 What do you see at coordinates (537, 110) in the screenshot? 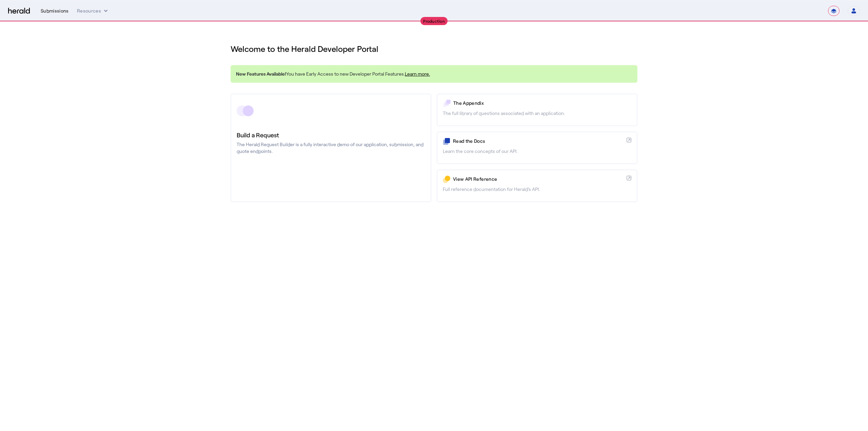
I see `a: The AppendixThe full library of questions associated with an application.` at bounding box center [537, 110].